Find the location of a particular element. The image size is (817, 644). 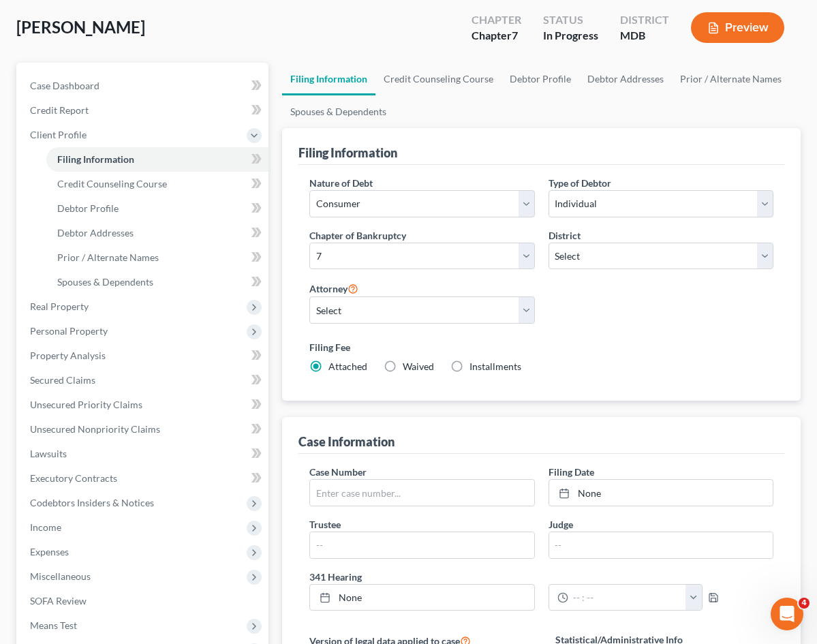

a: Credit Report is located at coordinates (144, 110).